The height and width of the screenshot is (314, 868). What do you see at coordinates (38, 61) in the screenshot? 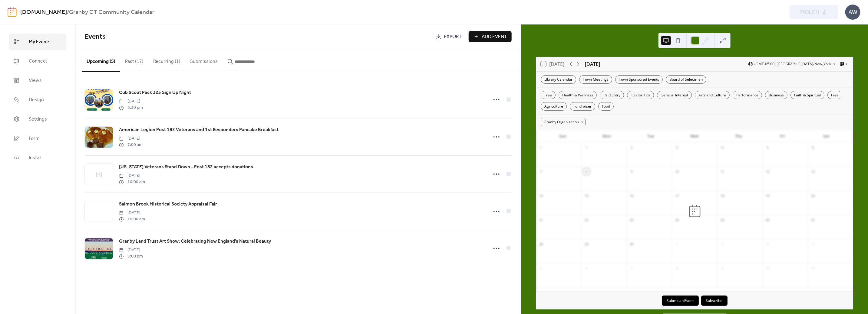
I see `span: Connect` at bounding box center [38, 61].